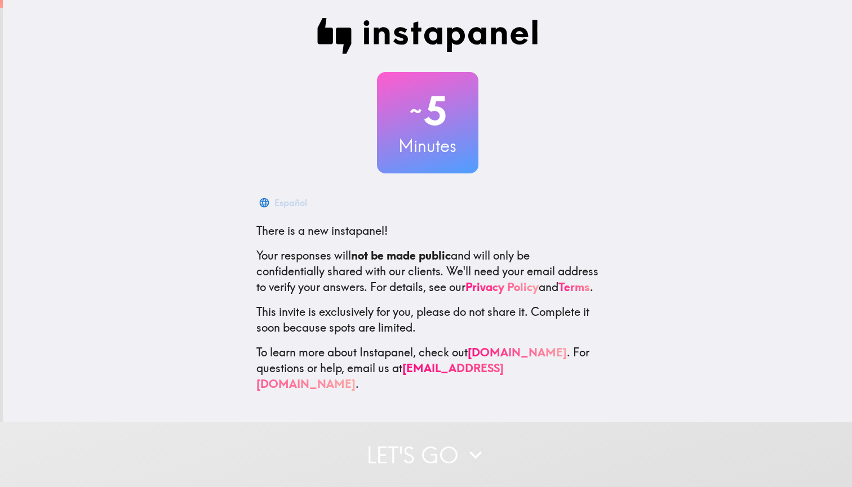  I want to click on p: Your responses will and will only be confidentially shared with our clients. We'll need your emai..., so click(428, 272).